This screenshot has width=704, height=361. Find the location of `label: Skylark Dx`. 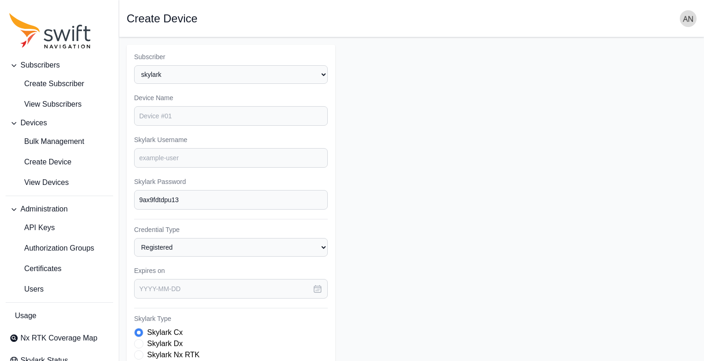

label: Skylark Dx is located at coordinates (165, 343).